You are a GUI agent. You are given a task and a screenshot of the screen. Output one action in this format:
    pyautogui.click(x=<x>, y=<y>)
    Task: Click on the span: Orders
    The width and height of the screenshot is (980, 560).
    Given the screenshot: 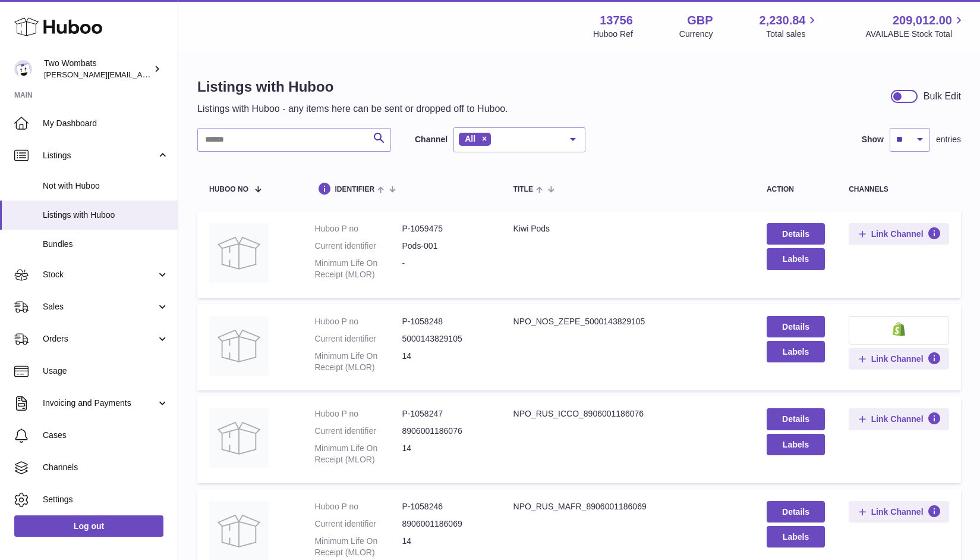 What is the action you would take?
    pyautogui.click(x=99, y=339)
    